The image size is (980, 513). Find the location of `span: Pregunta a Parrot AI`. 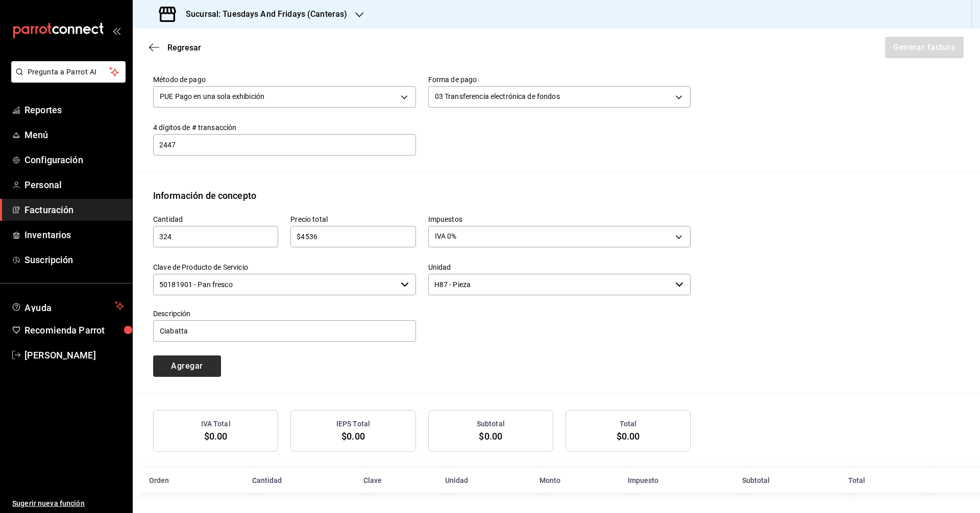

span: Pregunta a Parrot AI is located at coordinates (68, 72).